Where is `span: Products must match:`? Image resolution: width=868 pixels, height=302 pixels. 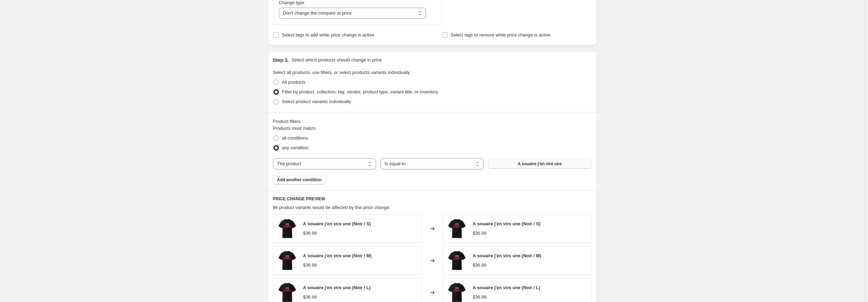 span: Products must match: is located at coordinates (295, 128).